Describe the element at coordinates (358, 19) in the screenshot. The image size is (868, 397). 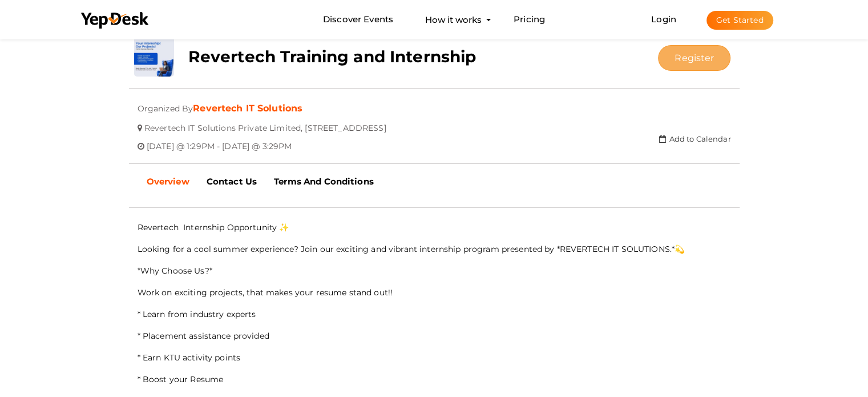
I see `a: Discover Events` at that location.